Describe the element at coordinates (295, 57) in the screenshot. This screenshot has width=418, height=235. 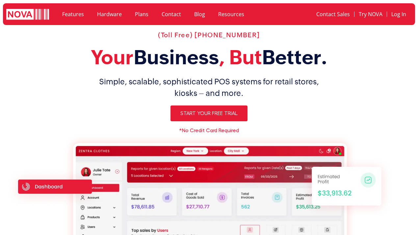
I see `span: Better.` at that location.